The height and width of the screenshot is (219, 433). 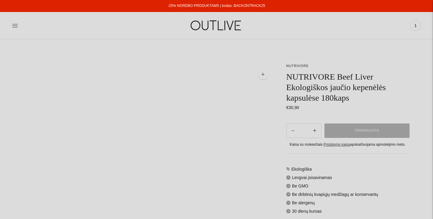 I want to click on button: Subtract product quantity, so click(x=314, y=131).